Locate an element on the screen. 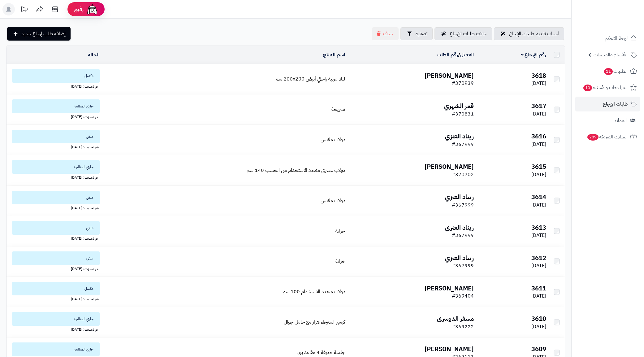  a: دولاب متعدد الاستخدام 100 سم is located at coordinates (314, 292).